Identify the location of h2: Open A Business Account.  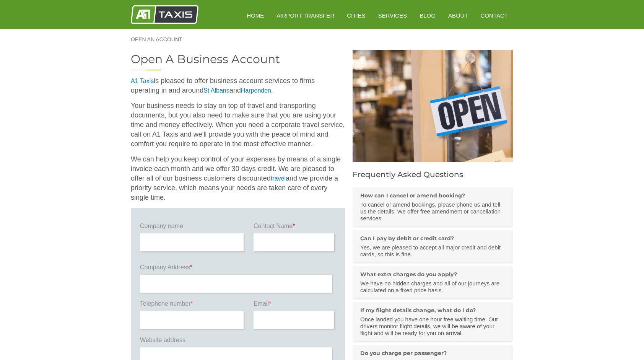
(238, 59).